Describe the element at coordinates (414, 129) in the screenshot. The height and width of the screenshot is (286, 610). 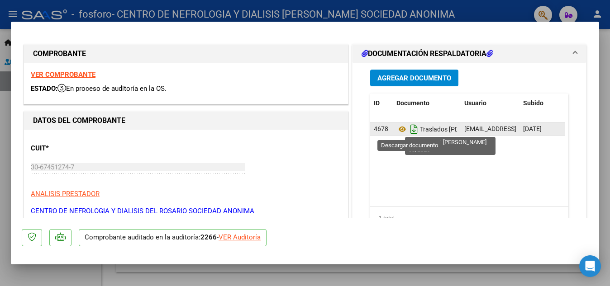
I see `i: Descargar documento` at that location.